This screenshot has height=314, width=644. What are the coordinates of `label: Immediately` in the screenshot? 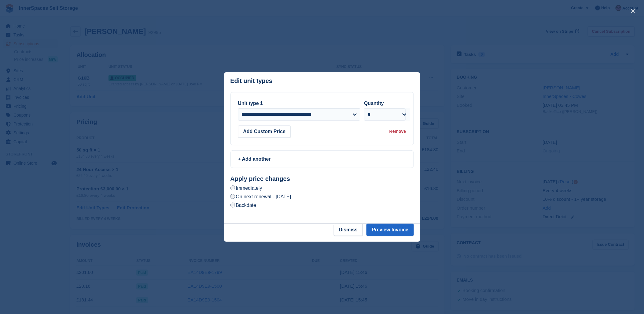 It's located at (246, 188).